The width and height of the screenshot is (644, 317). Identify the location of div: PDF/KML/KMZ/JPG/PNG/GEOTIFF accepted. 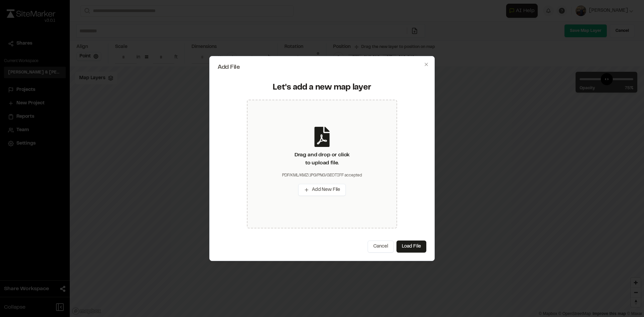
(322, 175).